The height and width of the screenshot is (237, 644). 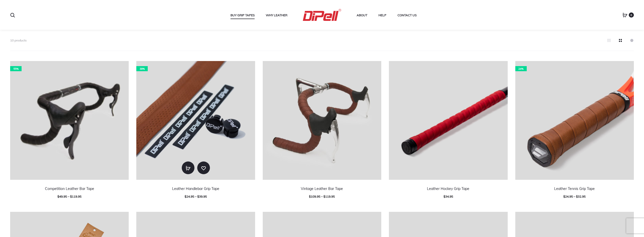 I want to click on a: Buy Grip Tapes, so click(x=242, y=15).